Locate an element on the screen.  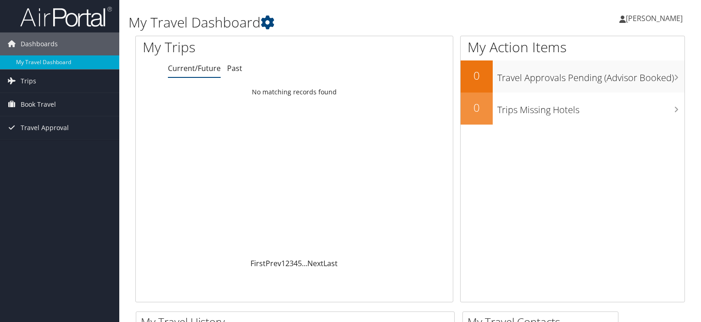
a: Current/Future is located at coordinates (194, 68).